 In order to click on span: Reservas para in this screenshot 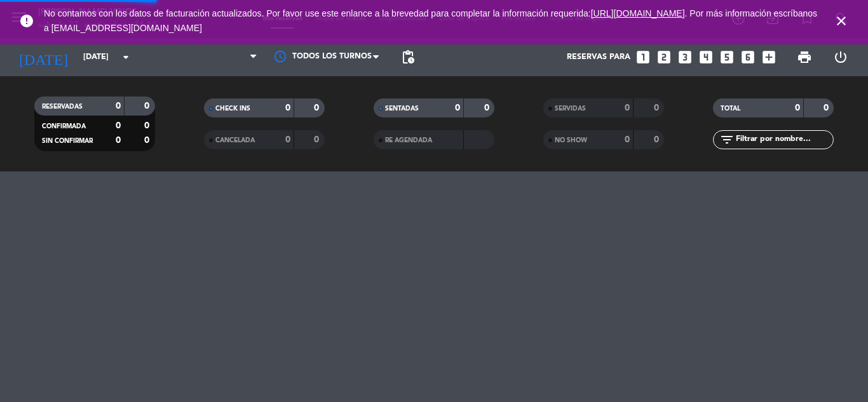, I will do `click(599, 57)`.